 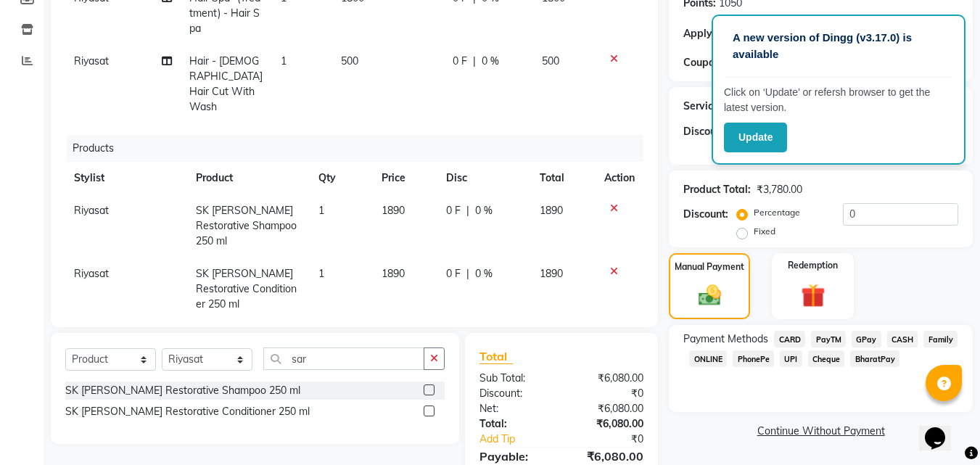 I want to click on th: Action, so click(x=619, y=178).